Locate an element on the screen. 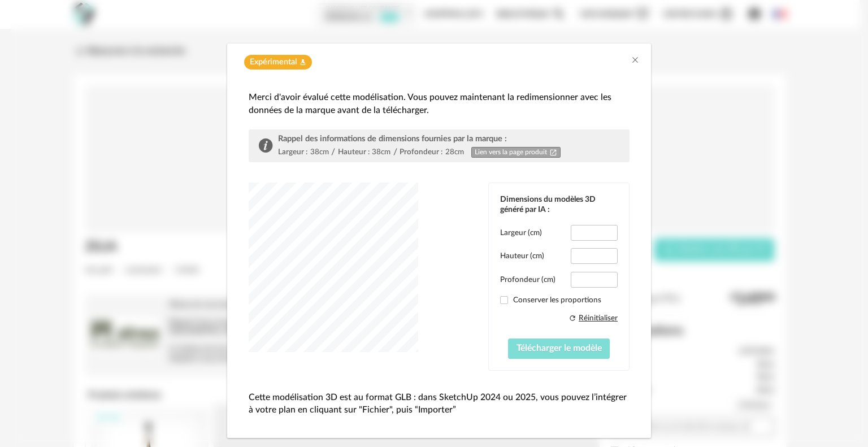  button: Close is located at coordinates (636, 60).